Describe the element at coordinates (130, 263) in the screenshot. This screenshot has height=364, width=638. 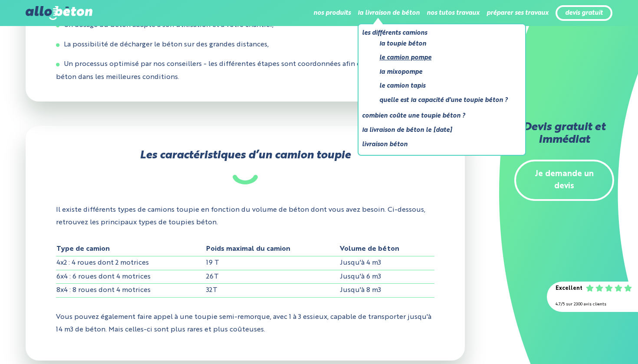
I see `td: 4x2 : 4 roues dont 2 motrices` at that location.